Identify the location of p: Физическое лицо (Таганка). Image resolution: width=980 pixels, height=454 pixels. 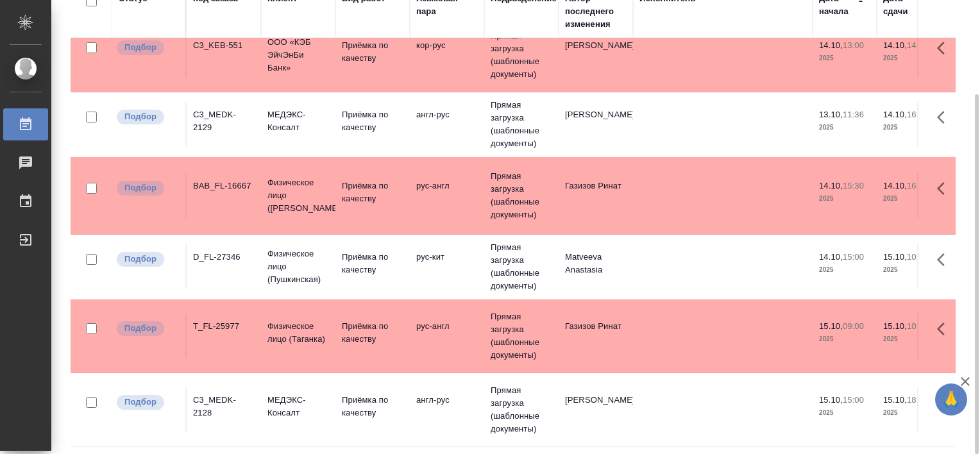
(298, 333).